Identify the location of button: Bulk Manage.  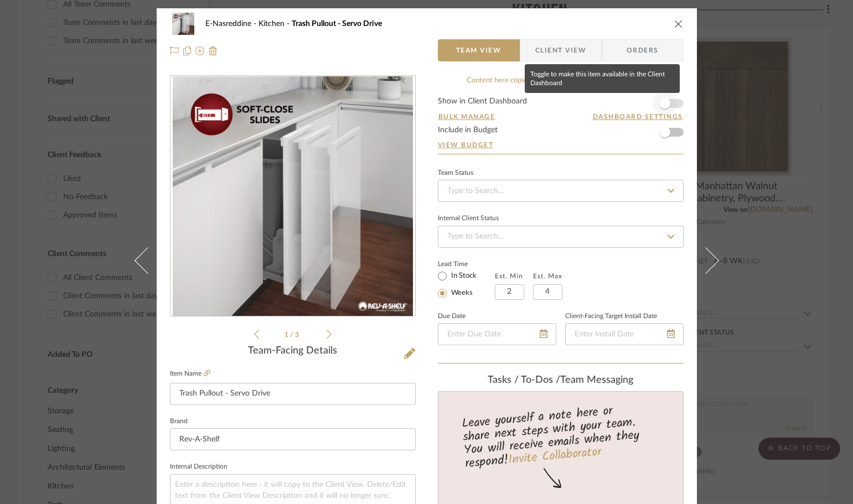
(467, 116).